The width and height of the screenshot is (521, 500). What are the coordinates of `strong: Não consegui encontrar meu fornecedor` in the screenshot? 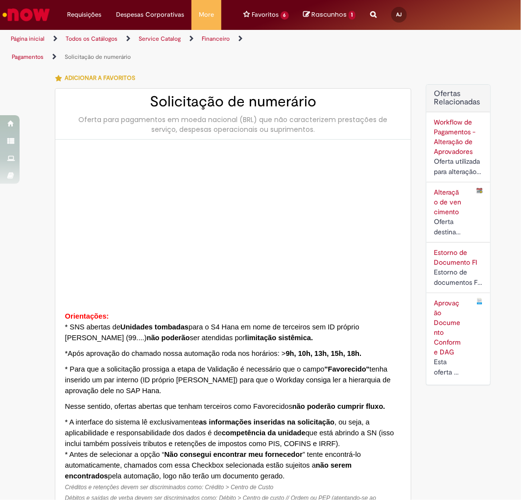 It's located at (234, 454).